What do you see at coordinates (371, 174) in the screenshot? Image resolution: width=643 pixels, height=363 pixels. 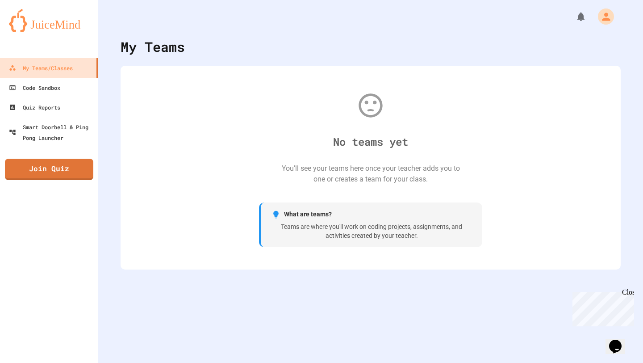 I see `div: You'll see your teams here once your teacher adds you to one or creates a team for your class.` at bounding box center [371, 174].